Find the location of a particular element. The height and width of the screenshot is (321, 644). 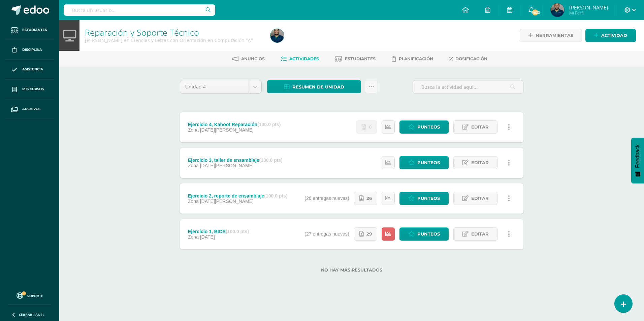

span: 0 is located at coordinates (370, 127).